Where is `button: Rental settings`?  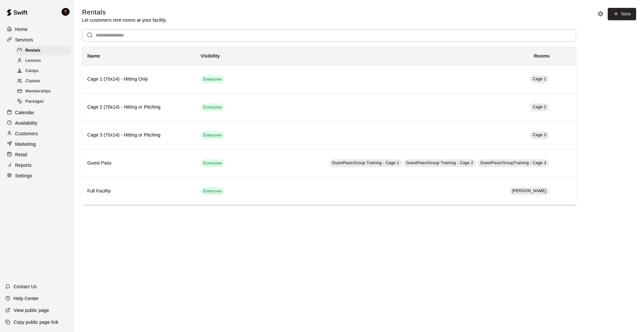 button: Rental settings is located at coordinates (601, 14).